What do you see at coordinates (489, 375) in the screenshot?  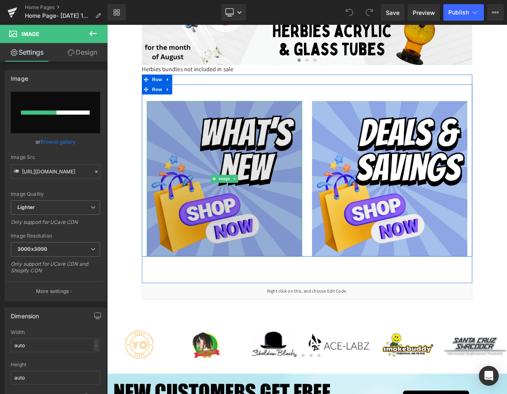 I see `div: Open Intercom Messenger` at bounding box center [489, 375].